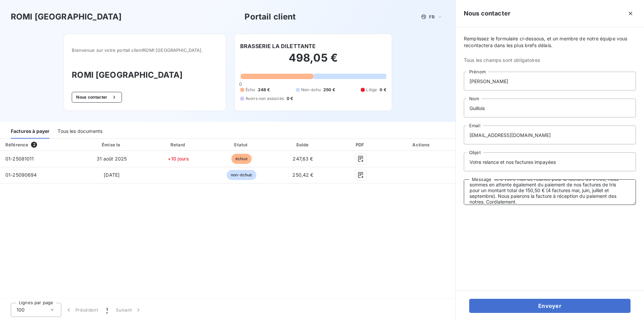 The height and width of the screenshot is (321, 644). I want to click on span: 0, so click(240, 84).